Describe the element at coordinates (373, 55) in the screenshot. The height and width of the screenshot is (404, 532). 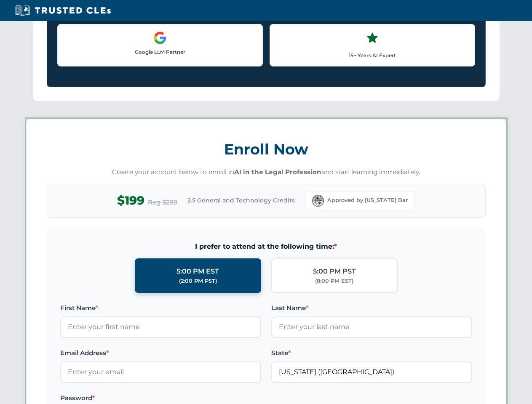
I see `p: 15+ Years AI Expert` at that location.